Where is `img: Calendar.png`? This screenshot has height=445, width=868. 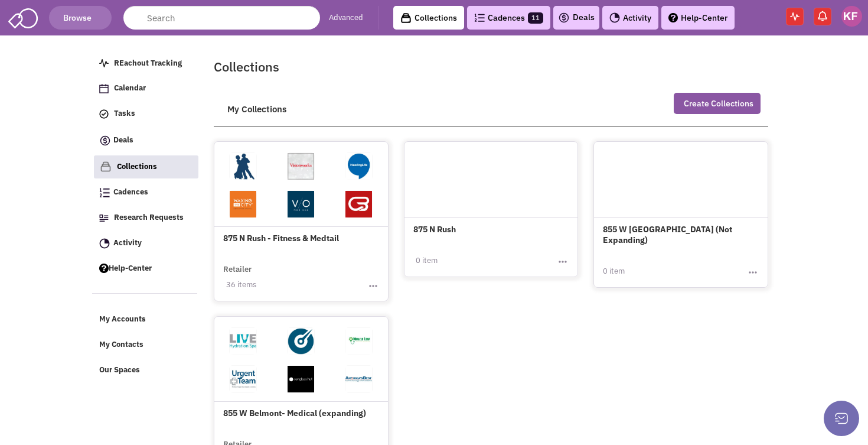
img: Calendar.png is located at coordinates (104, 89).